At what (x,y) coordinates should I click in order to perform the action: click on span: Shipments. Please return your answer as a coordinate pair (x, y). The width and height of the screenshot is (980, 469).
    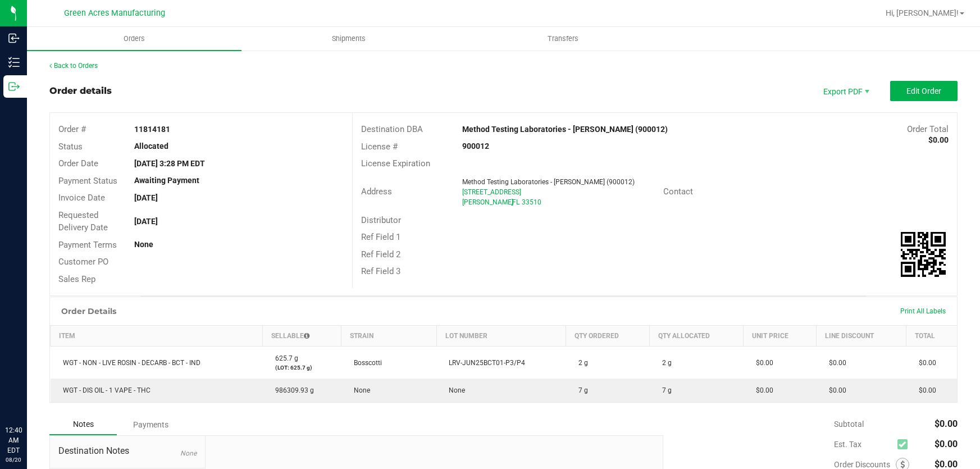
    Looking at the image, I should click on (349, 39).